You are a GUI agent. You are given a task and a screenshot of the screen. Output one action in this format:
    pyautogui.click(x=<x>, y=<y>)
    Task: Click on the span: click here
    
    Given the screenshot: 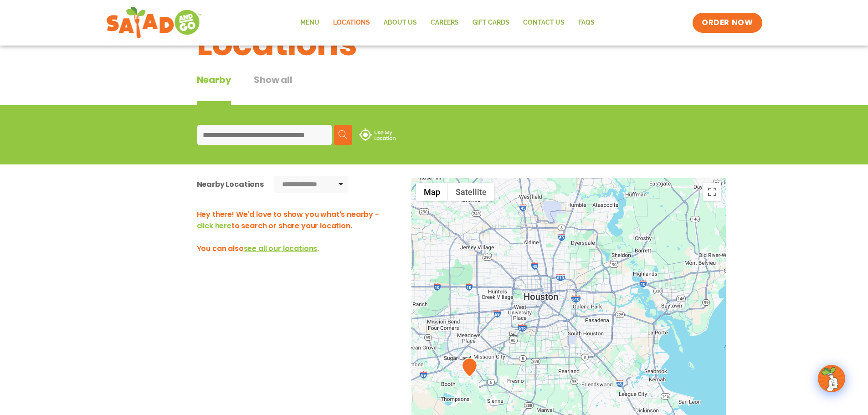 What is the action you would take?
    pyautogui.click(x=214, y=226)
    